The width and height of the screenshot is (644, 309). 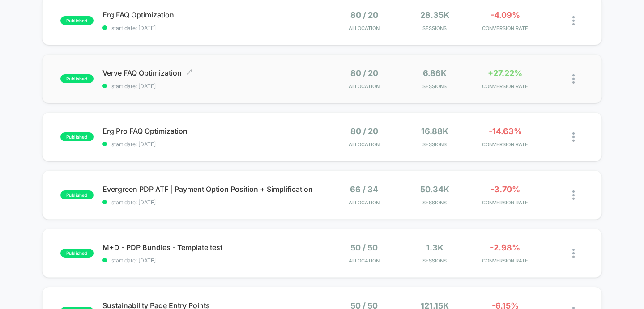 What do you see at coordinates (435, 189) in the screenshot?
I see `span: 50.34k` at bounding box center [435, 189].